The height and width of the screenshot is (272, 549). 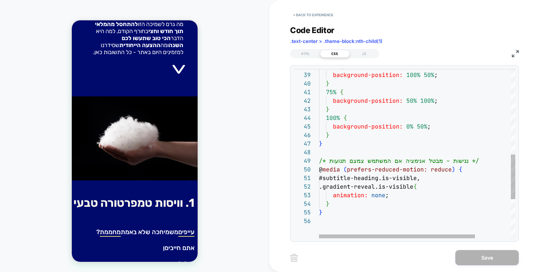 I want to click on div: 52, so click(x=302, y=186).